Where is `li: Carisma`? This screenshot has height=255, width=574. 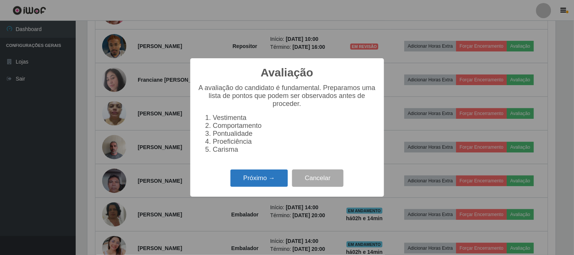
li: Carisma is located at coordinates (295, 150).